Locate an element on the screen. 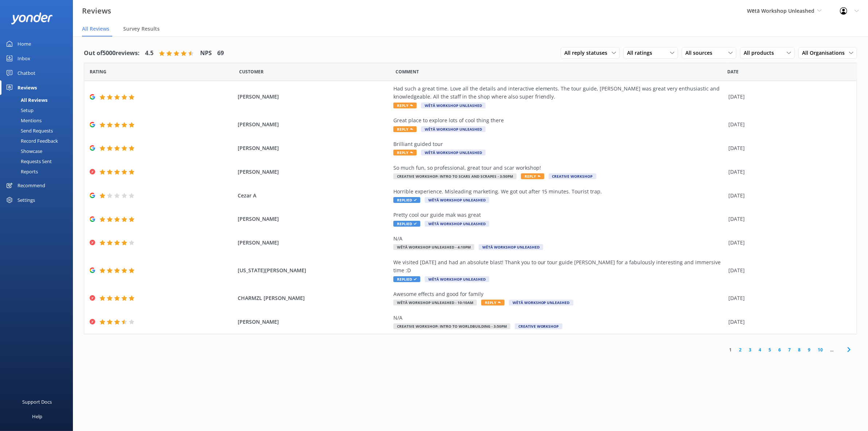 This screenshot has height=431, width=868. span: Creative Workshop: Intro to Worldbuilding - 3:50pm is located at coordinates (451, 327).